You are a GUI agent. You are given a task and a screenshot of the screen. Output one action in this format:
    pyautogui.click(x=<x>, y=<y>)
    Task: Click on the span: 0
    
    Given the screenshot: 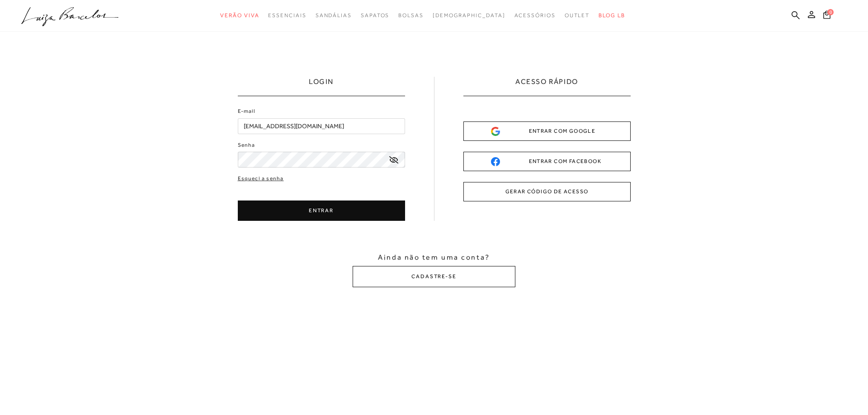 What is the action you would take?
    pyautogui.click(x=831, y=12)
    